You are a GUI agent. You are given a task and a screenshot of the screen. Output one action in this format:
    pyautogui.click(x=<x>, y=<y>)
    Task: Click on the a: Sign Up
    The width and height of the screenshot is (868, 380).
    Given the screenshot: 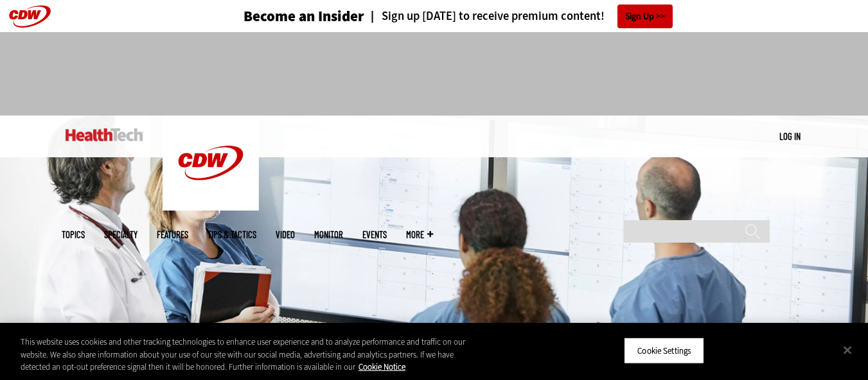 What is the action you would take?
    pyautogui.click(x=645, y=16)
    